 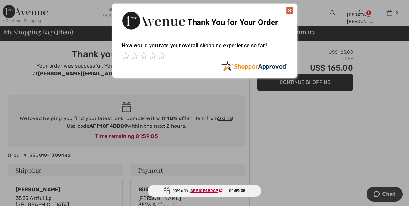 What do you see at coordinates (204, 191) in the screenshot?
I see `ins: AFP10F4BDC9` at bounding box center [204, 191].